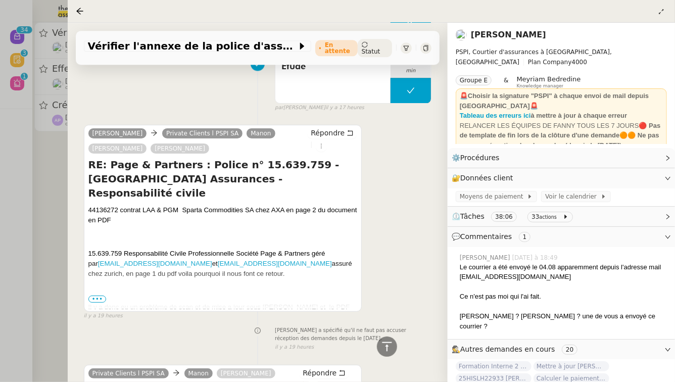  Describe the element at coordinates (333, 67) in the screenshot. I see `span: Etude` at that location.